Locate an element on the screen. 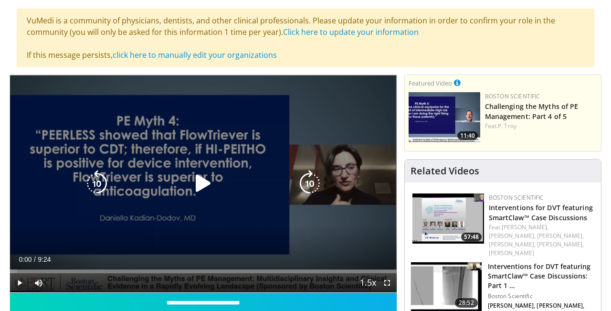 The height and width of the screenshot is (311, 611). span: 28:52 is located at coordinates (466, 302).